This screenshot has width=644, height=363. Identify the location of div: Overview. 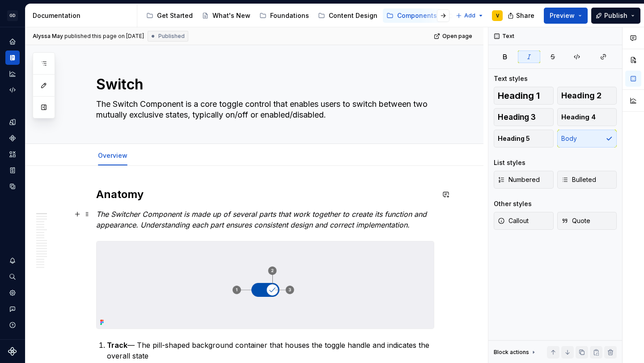
(113, 155).